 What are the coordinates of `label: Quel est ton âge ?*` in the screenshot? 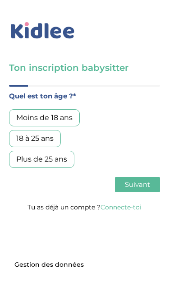 It's located at (84, 96).